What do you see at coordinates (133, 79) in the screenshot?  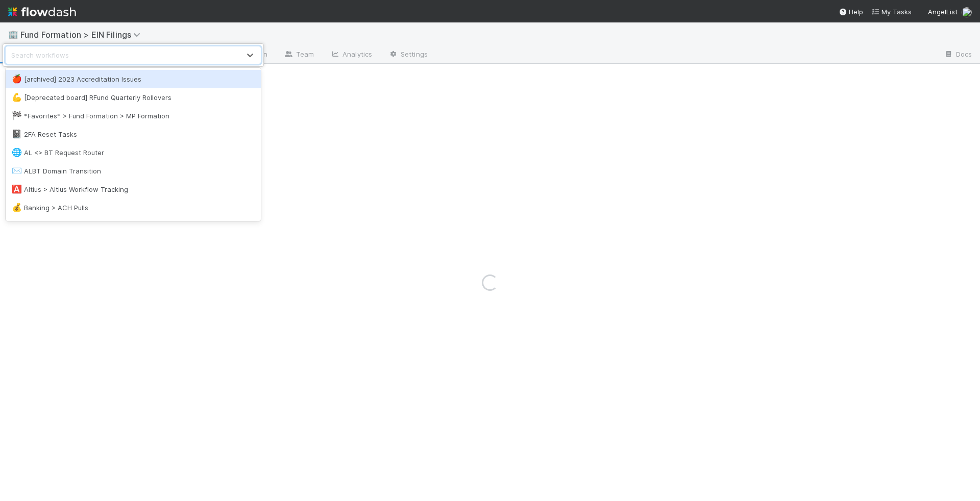 I see `div: [archived] 2023 Accreditation Issues` at bounding box center [133, 79].